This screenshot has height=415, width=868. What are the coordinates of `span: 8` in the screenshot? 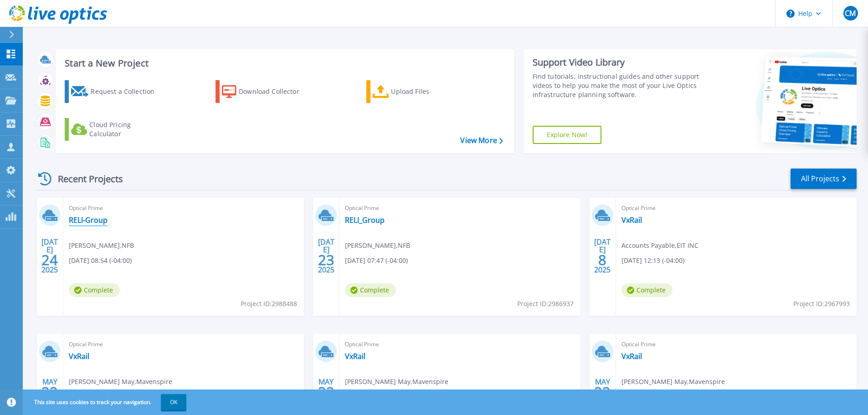 It's located at (602, 260).